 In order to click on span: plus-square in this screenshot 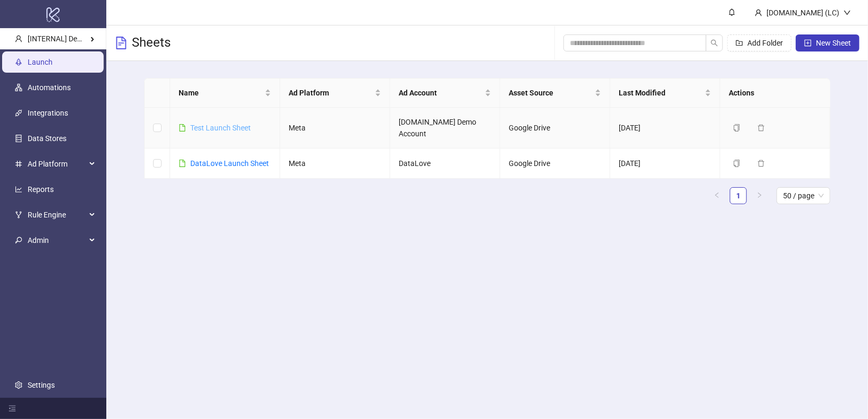, I will do `click(808, 43)`.